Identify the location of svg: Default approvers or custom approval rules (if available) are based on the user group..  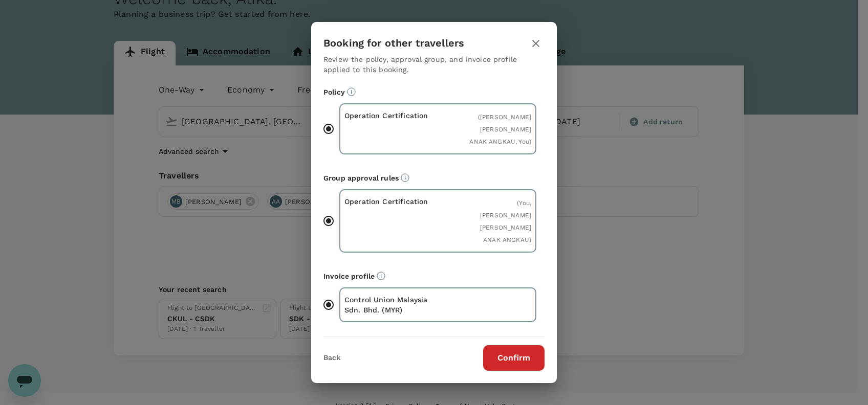
(405, 178).